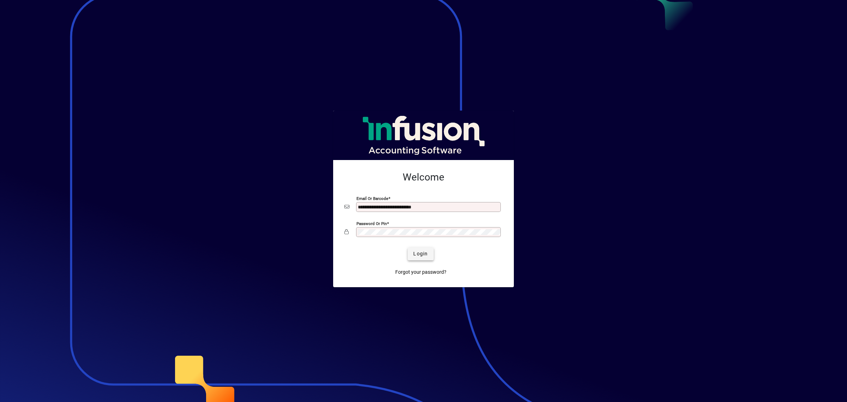 This screenshot has height=402, width=847. I want to click on span: Forgot your password?, so click(421, 272).